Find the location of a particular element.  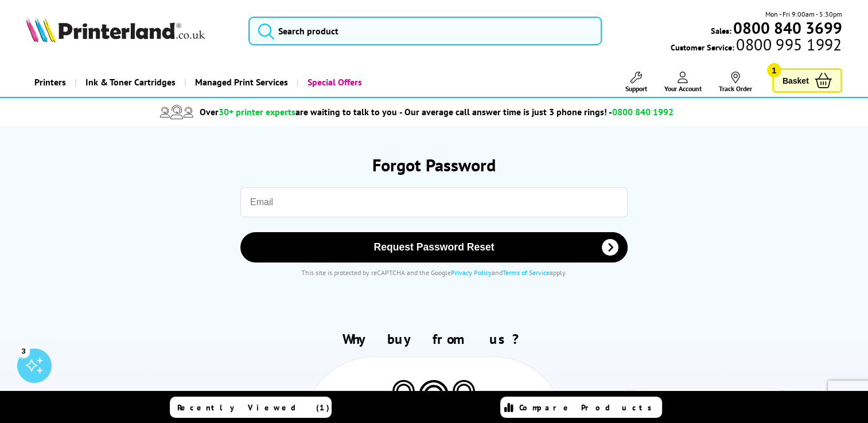

button: Request Password Reset is located at coordinates (434, 247).